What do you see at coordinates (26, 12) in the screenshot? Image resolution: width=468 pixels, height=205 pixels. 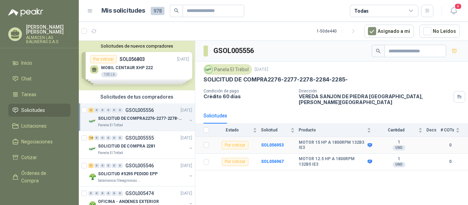 I see `img: Logo peakr` at bounding box center [26, 12].